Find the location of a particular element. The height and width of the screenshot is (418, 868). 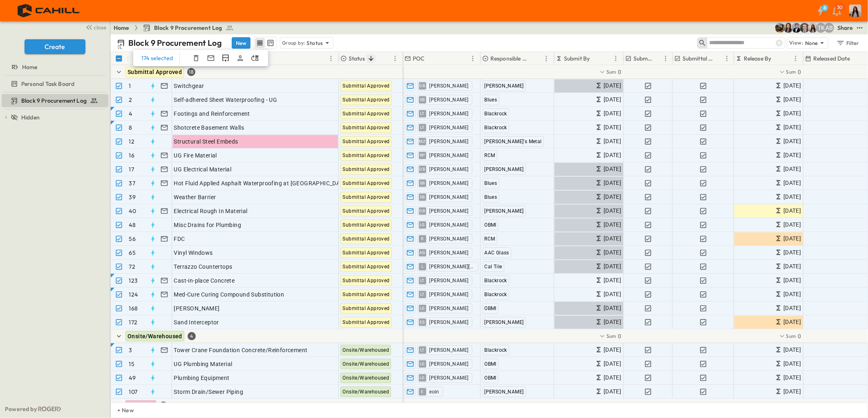

button: New is located at coordinates (242, 43).